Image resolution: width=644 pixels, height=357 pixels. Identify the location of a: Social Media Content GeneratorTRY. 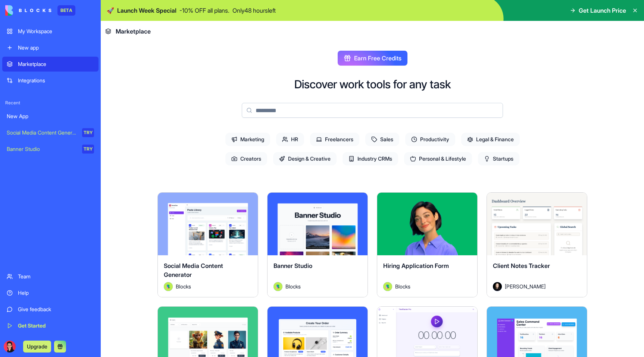
(50, 133).